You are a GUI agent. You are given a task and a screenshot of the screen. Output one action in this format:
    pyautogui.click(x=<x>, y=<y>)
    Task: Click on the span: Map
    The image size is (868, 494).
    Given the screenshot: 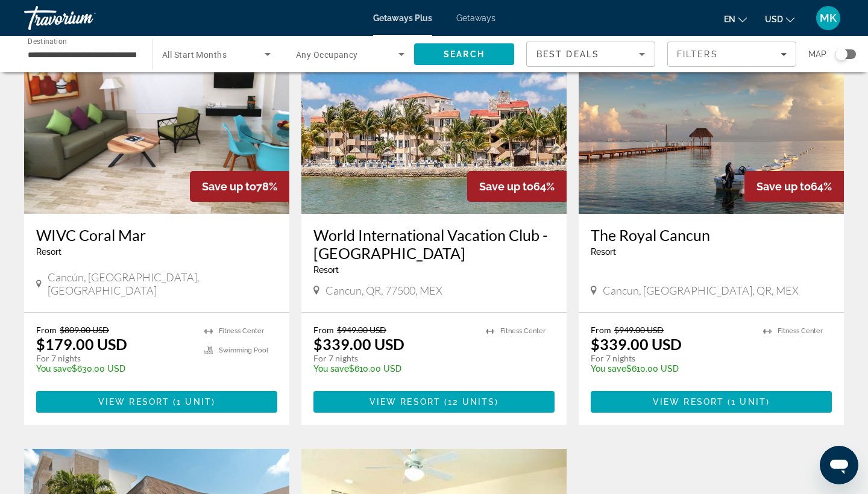 What is the action you would take?
    pyautogui.click(x=817, y=54)
    